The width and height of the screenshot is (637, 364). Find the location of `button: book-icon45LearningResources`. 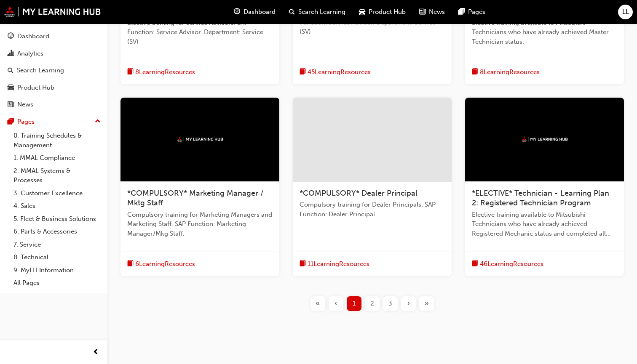

button: book-icon45LearningResources is located at coordinates (335, 72).